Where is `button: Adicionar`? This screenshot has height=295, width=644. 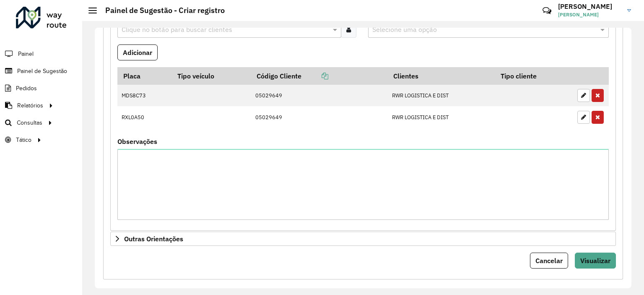
button: Adicionar is located at coordinates (138, 52).